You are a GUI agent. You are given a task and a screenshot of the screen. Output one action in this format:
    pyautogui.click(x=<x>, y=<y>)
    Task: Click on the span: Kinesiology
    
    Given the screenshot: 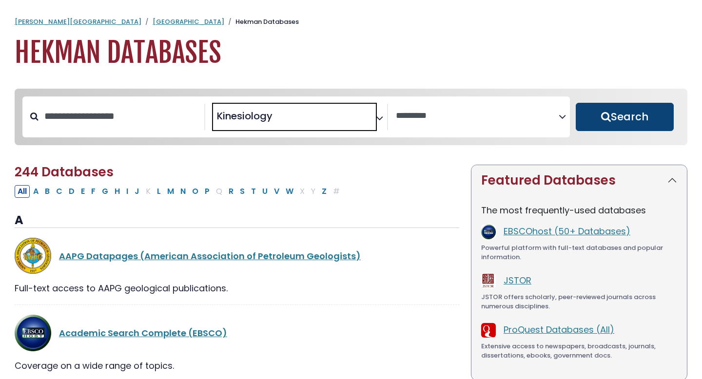 What is the action you would take?
    pyautogui.click(x=245, y=116)
    